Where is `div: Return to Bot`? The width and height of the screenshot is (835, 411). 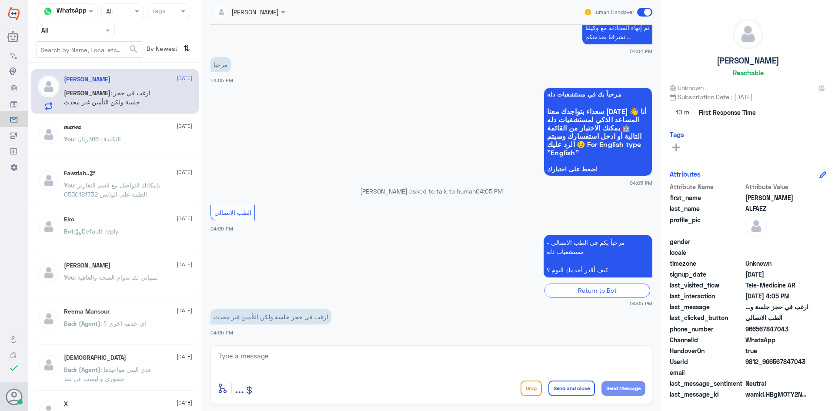
div: Return to Bot is located at coordinates (597, 290).